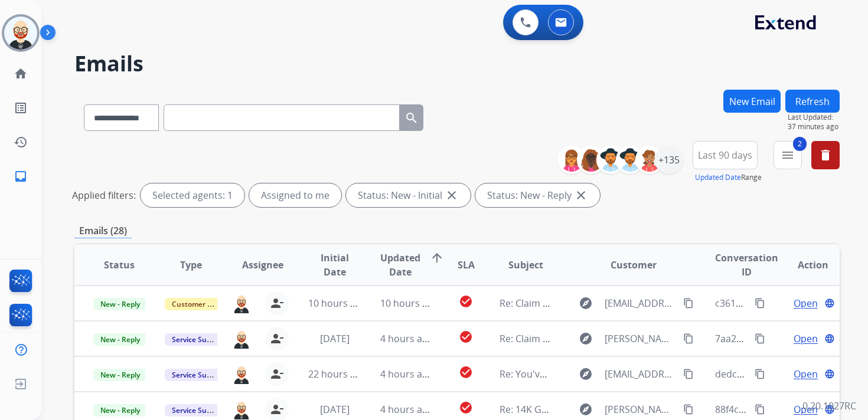 The height and width of the screenshot is (420, 868). Describe the element at coordinates (295, 195) in the screenshot. I see `div: Assigned to me` at that location.